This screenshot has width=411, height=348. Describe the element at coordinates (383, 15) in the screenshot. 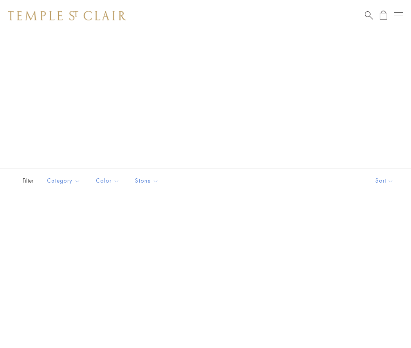

I see `a: Open Shopping Bag` at that location.